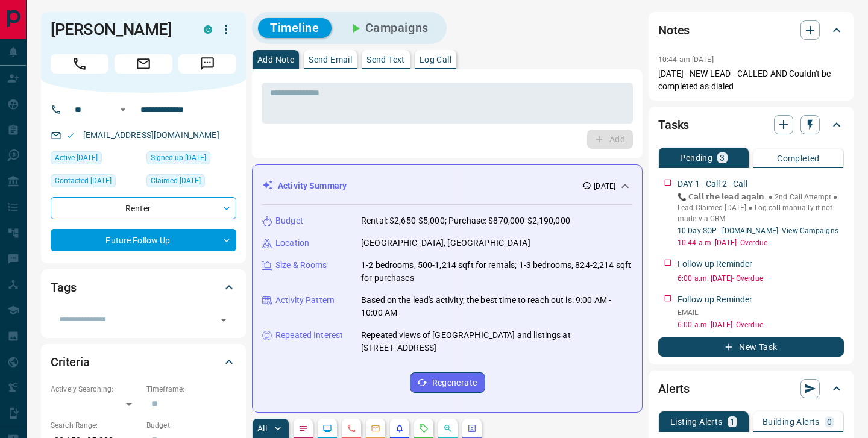 Image resolution: width=868 pixels, height=438 pixels. What do you see at coordinates (70, 362) in the screenshot?
I see `h2: Criteria` at bounding box center [70, 362].